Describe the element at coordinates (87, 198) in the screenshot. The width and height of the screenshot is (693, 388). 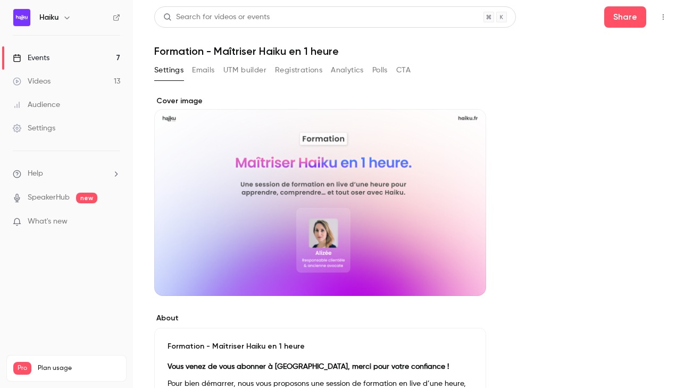
I see `span: new` at that location.